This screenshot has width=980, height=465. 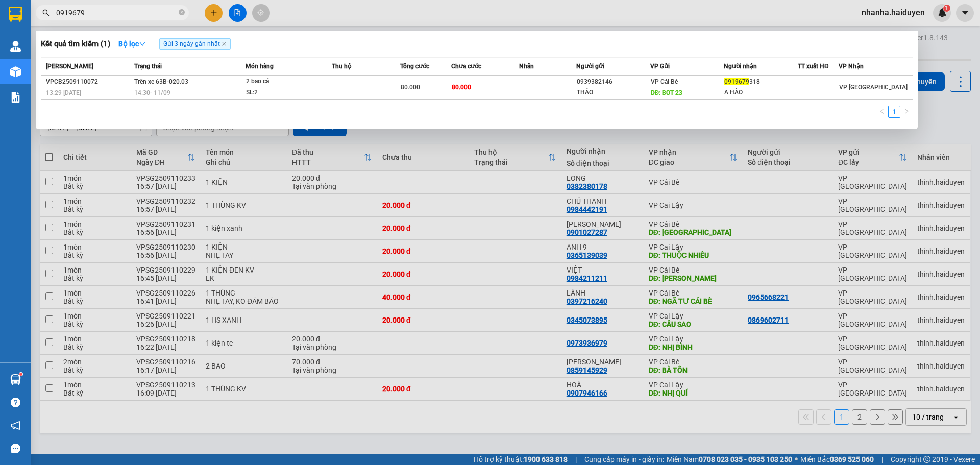 What do you see at coordinates (259, 66) in the screenshot?
I see `span: Món hàng` at bounding box center [259, 66].